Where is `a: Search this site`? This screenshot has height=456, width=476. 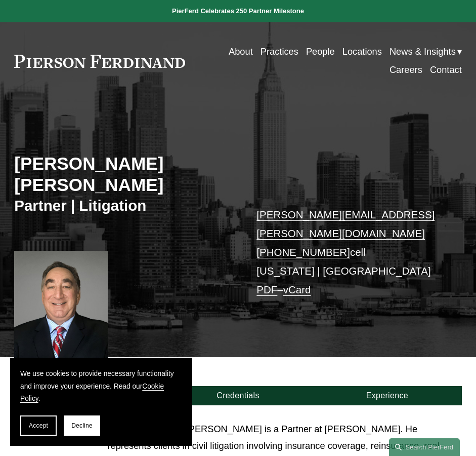 a: Search this site is located at coordinates (425, 447).